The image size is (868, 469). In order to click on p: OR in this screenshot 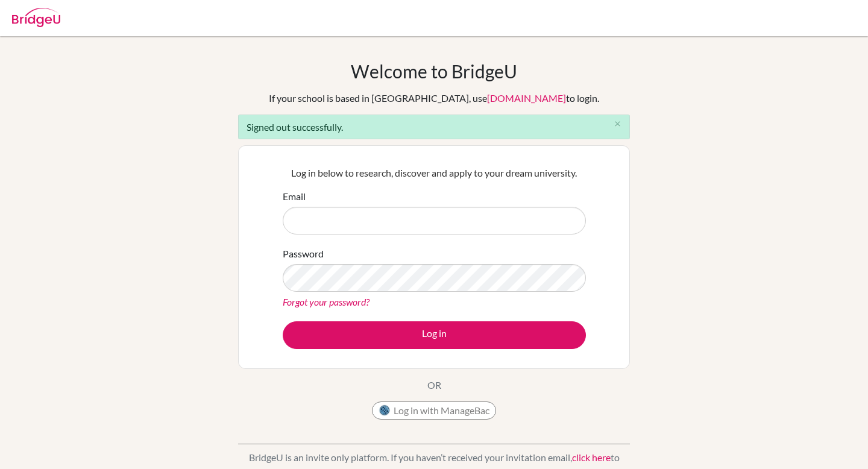, I will do `click(434, 386)`.